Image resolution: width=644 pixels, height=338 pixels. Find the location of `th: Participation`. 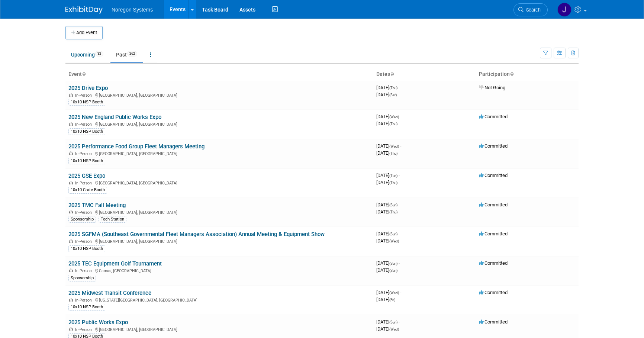

th: Participation is located at coordinates (527, 74).